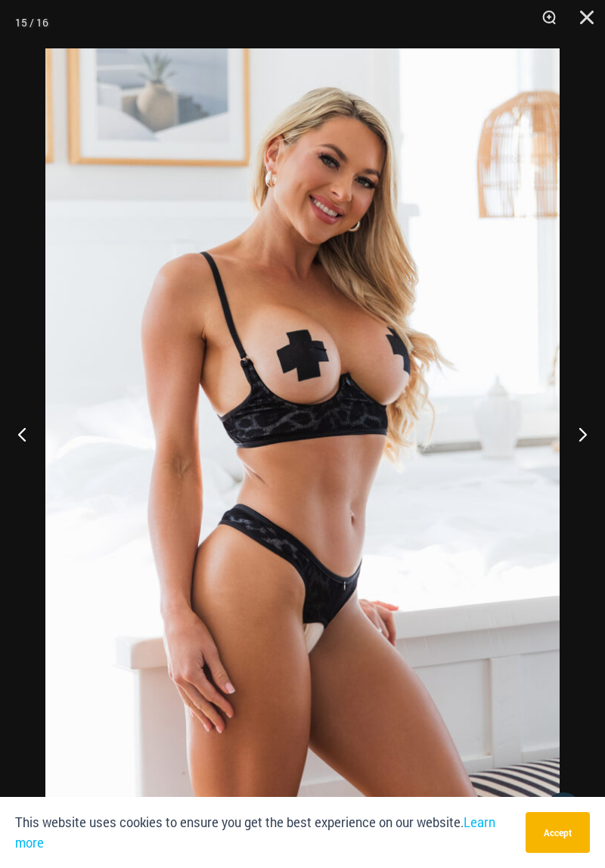 This screenshot has width=605, height=868. Describe the element at coordinates (31, 23) in the screenshot. I see `div: 15 / 16` at that location.